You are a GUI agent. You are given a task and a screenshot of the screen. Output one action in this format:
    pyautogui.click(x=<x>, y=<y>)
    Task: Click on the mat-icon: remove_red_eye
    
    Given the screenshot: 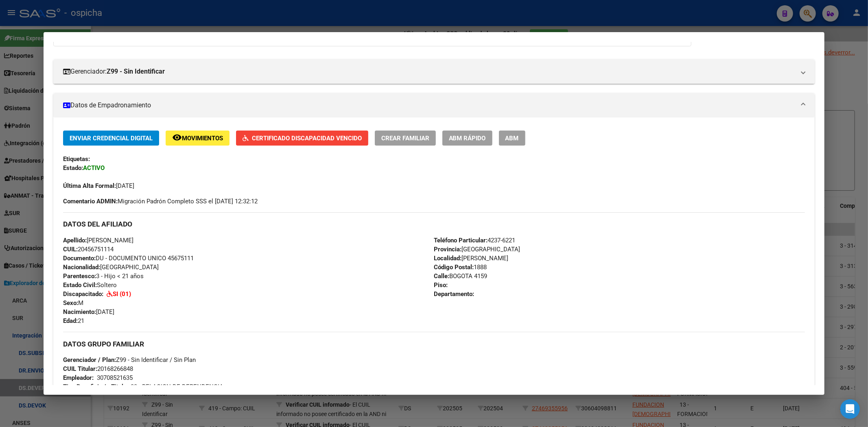 What is the action you would take?
    pyautogui.click(x=177, y=138)
    